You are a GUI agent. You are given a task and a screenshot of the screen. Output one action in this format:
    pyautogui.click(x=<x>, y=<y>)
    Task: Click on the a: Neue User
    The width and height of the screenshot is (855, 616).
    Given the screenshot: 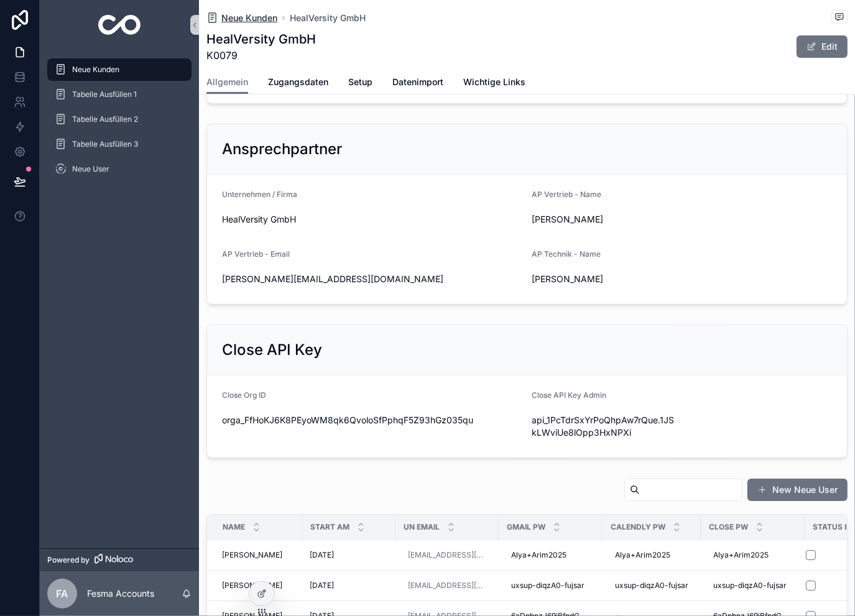 What is the action you would take?
    pyautogui.click(x=119, y=169)
    